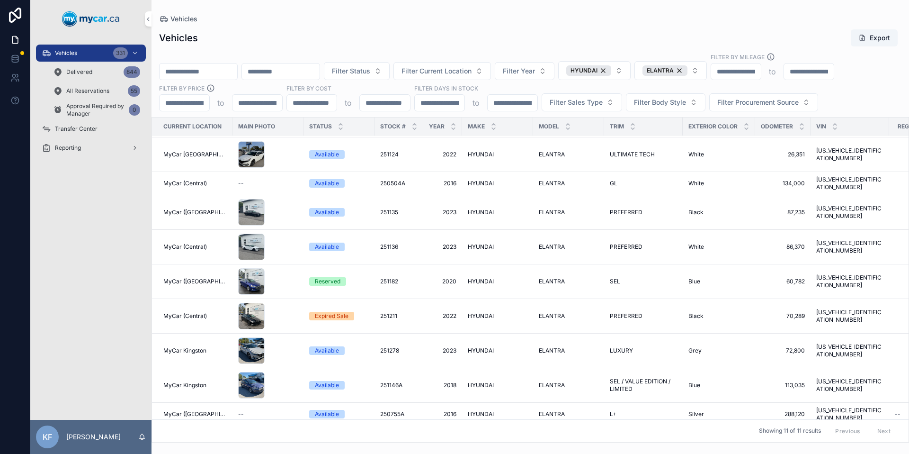  Describe the element at coordinates (783, 212) in the screenshot. I see `a: 87,235` at that location.